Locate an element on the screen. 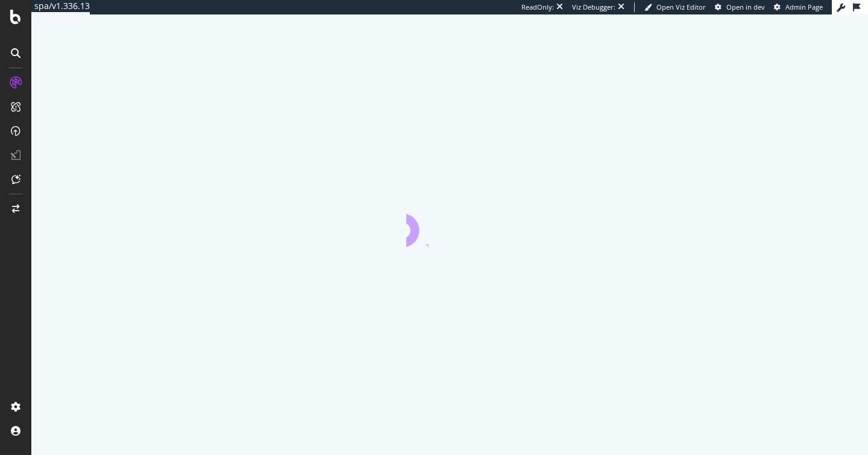  span: Admin Page is located at coordinates (804, 6).